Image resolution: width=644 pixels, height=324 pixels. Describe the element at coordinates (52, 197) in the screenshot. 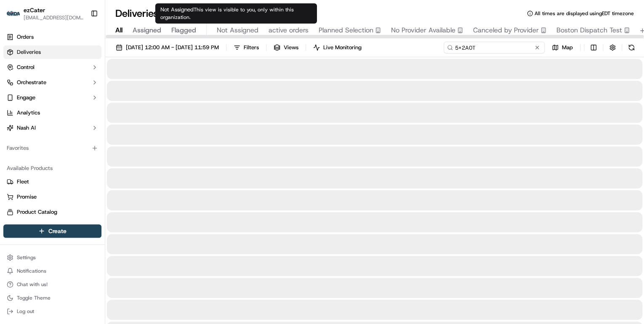

I see `button: Promise` at that location.